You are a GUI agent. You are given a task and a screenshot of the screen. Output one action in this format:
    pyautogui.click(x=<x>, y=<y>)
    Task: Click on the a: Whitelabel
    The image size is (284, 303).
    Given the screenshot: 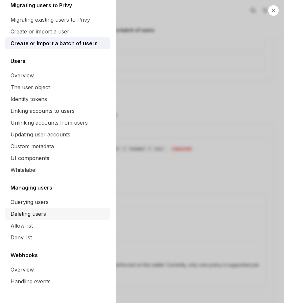 What is the action you would take?
    pyautogui.click(x=58, y=170)
    